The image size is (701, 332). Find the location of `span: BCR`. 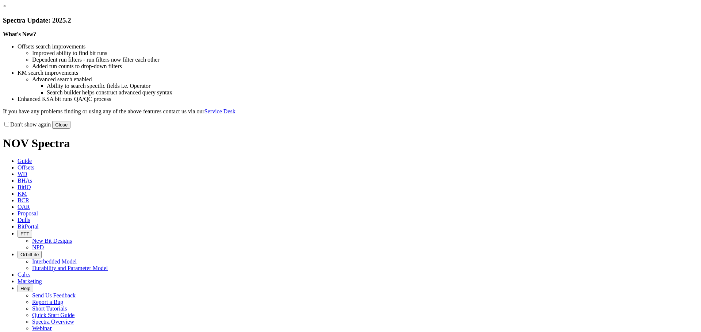

span: BCR is located at coordinates (23, 200).